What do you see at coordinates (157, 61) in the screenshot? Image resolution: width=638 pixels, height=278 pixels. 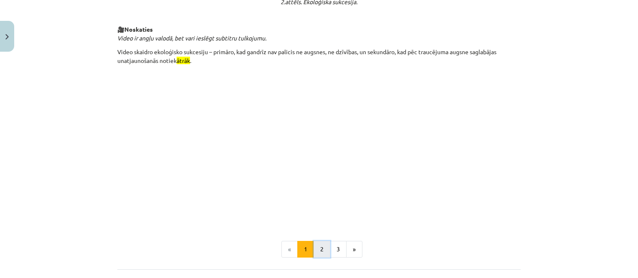 I see `msreadoutspan: atjaunošanās notiek .` at bounding box center [157, 61].